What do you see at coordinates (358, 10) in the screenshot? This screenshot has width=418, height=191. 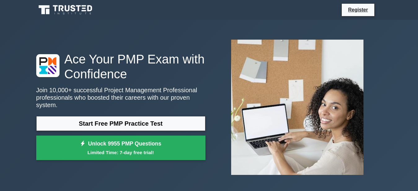 I see `a: Register` at bounding box center [358, 10].